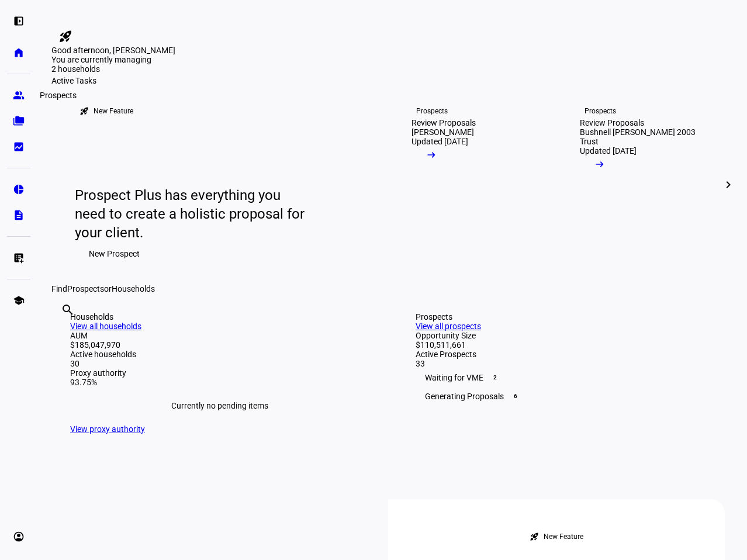 This screenshot has height=560, width=747. I want to click on div: Households, so click(219, 317).